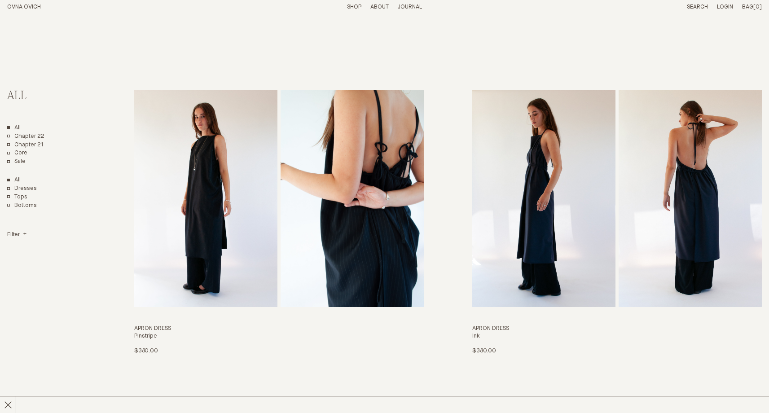  What do you see at coordinates (51, 96) in the screenshot?
I see `h2: All` at bounding box center [51, 96].